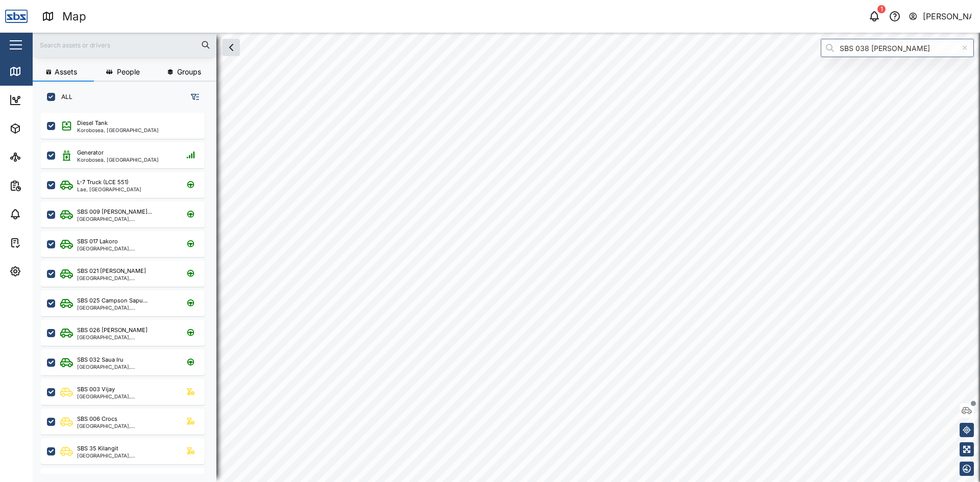 The height and width of the screenshot is (482, 980). What do you see at coordinates (189, 72) in the screenshot?
I see `span: Groups` at bounding box center [189, 72].